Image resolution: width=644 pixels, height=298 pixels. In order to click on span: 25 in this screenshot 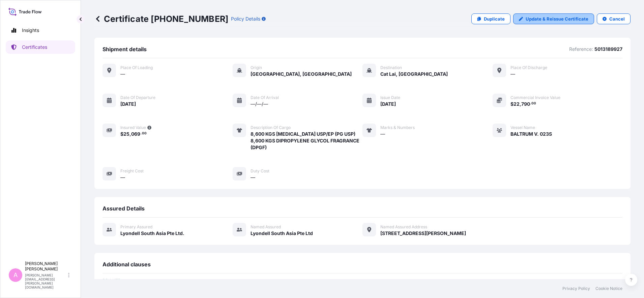, I will do `click(127, 134)`.